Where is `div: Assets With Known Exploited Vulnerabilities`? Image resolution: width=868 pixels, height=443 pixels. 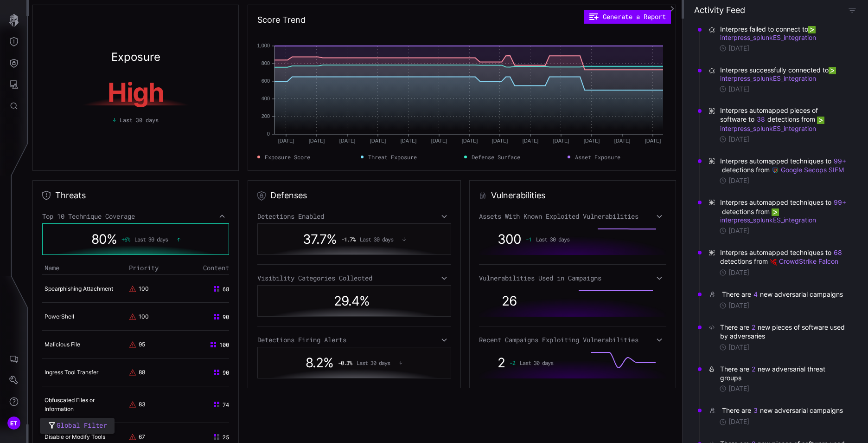
div: Assets With Known Exploited Vulnerabilities is located at coordinates (572, 216).